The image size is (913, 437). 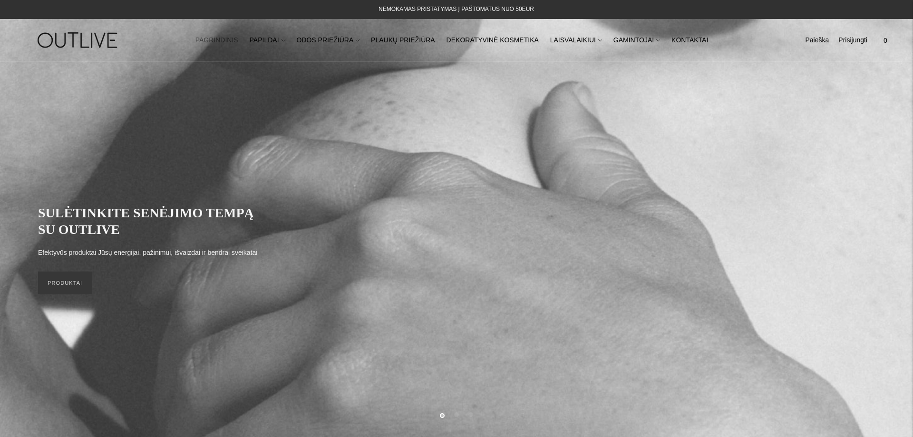 What do you see at coordinates (456, 10) in the screenshot?
I see `div: NEMOKAMAS PRISTATYMAS Į PAŠTOMATUS NUO 50EUR` at bounding box center [456, 10].